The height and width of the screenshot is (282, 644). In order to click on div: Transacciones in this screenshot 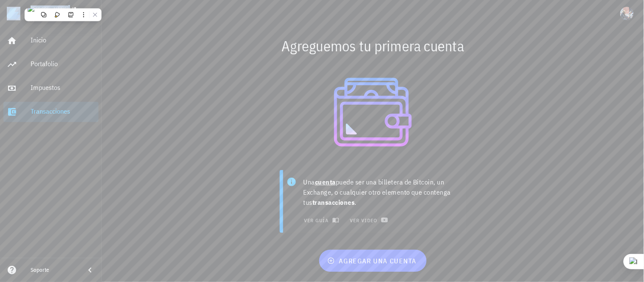, I will do `click(63, 111)`.